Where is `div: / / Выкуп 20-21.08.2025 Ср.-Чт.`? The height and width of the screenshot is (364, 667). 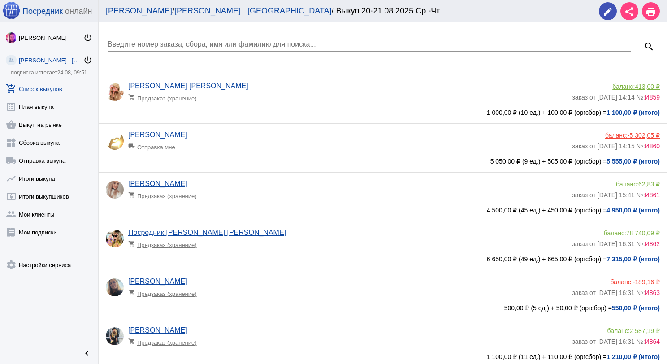
div: / / Выкуп 20-21.08.2025 Ср.-Чт. is located at coordinates (348, 11).